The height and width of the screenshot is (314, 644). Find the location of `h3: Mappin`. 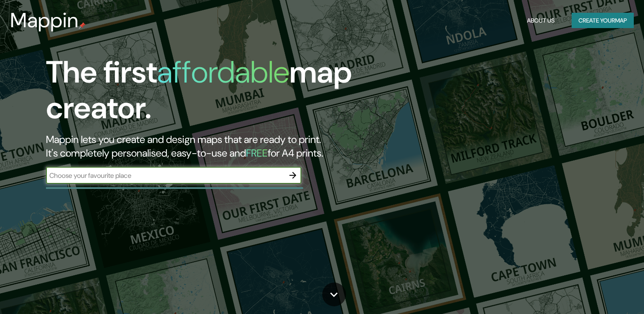

h3: Mappin is located at coordinates (44, 21).